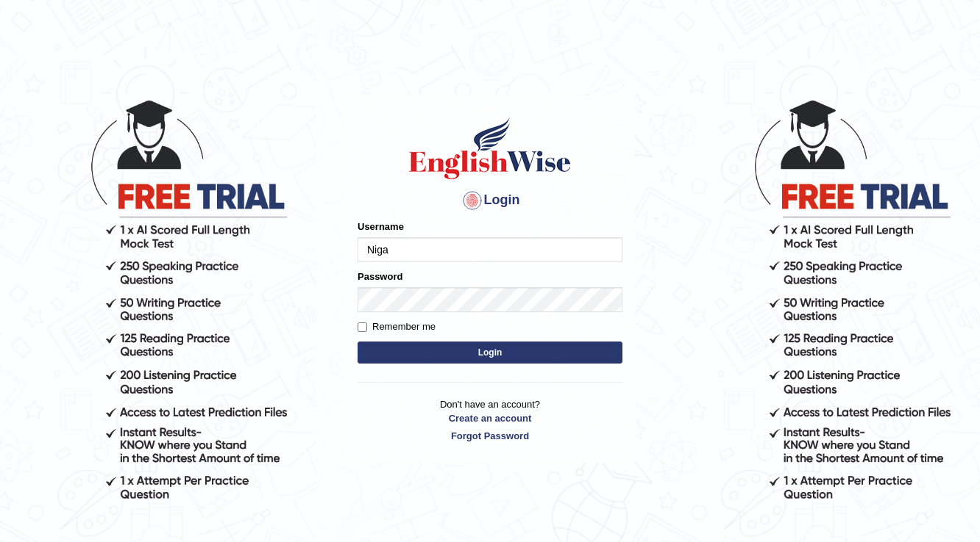 This screenshot has width=980, height=542. What do you see at coordinates (490, 200) in the screenshot?
I see `h4: Login` at bounding box center [490, 200].